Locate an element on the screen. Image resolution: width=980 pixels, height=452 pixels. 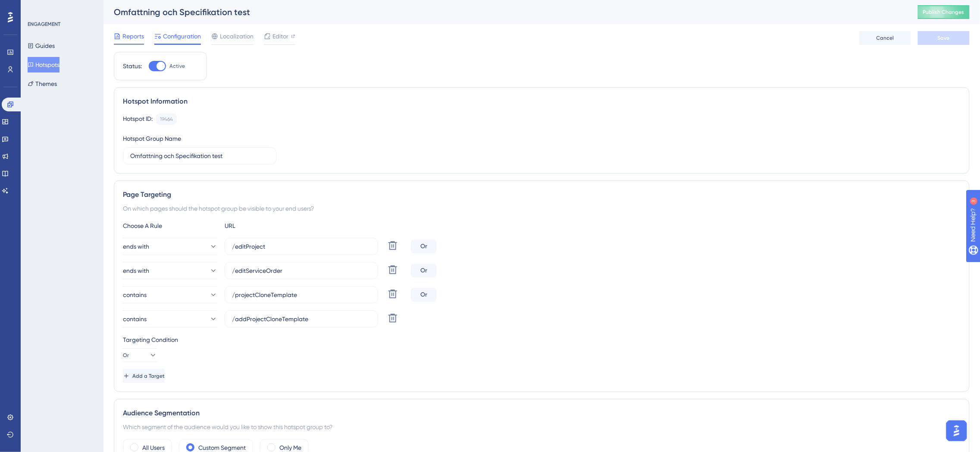
div: Targeting Condition is located at coordinates (542, 340).